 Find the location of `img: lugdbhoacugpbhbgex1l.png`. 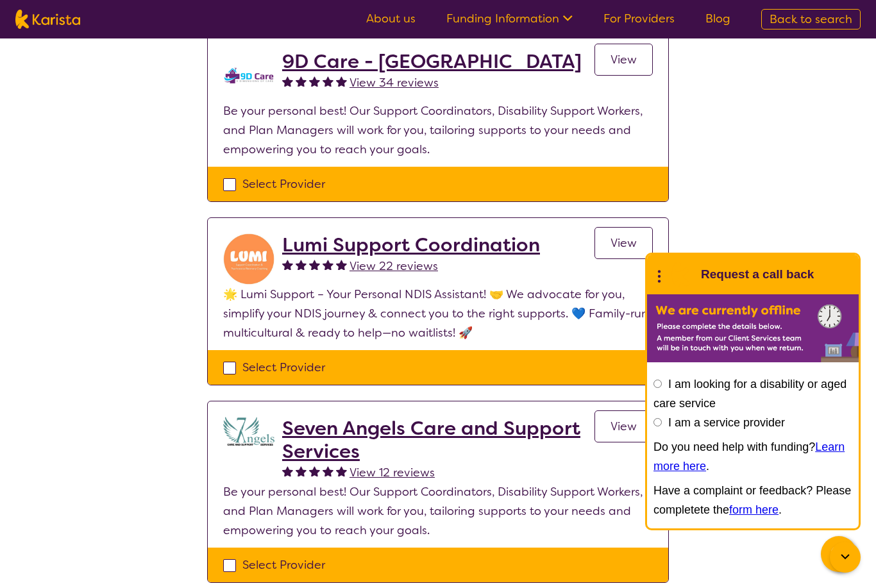

img: lugdbhoacugpbhbgex1l.png is located at coordinates (249, 431).